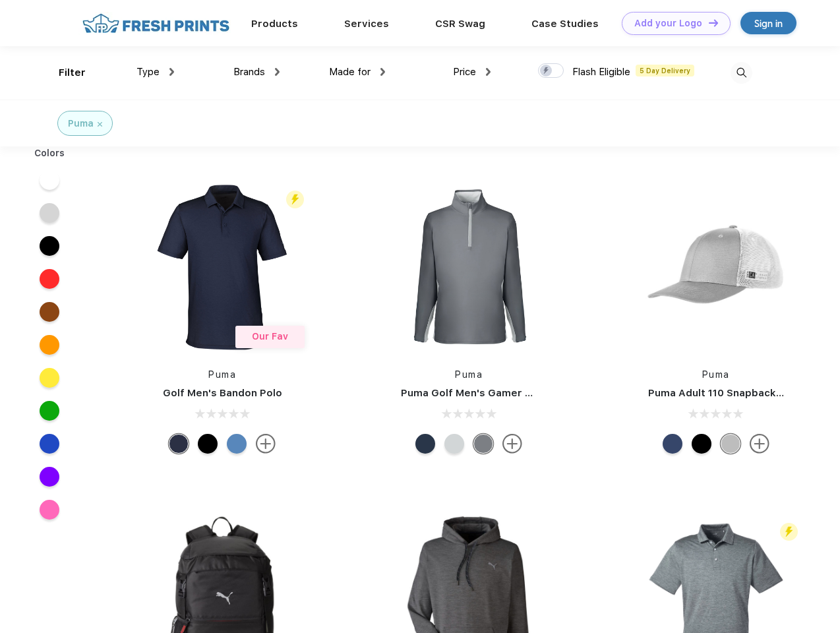  Describe the element at coordinates (714, 22) in the screenshot. I see `img: DT` at that location.